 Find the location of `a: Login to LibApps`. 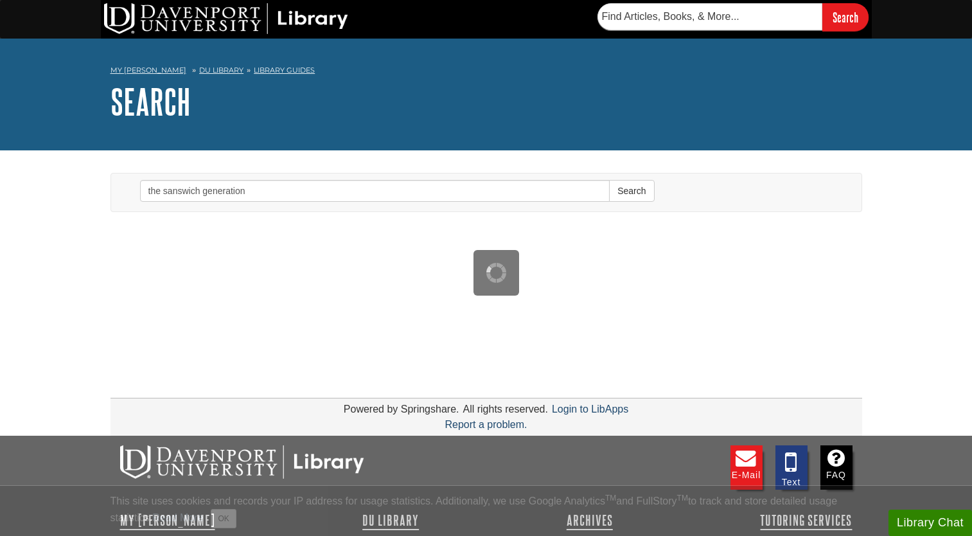

a: Login to LibApps is located at coordinates (590, 409).